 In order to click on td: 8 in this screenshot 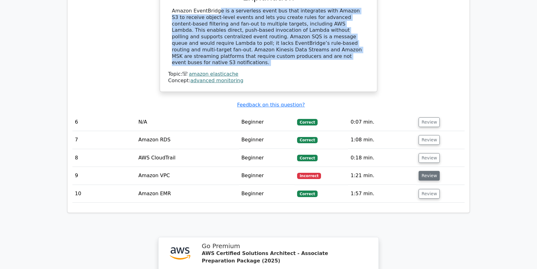, I will do `click(104, 158)`.